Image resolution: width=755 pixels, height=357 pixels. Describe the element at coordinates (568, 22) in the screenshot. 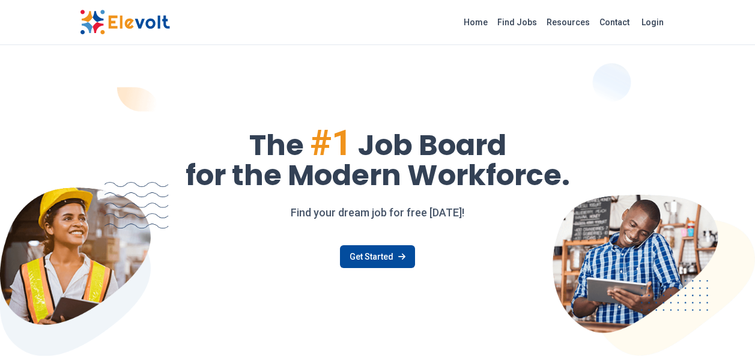

I see `a: Resources` at that location.